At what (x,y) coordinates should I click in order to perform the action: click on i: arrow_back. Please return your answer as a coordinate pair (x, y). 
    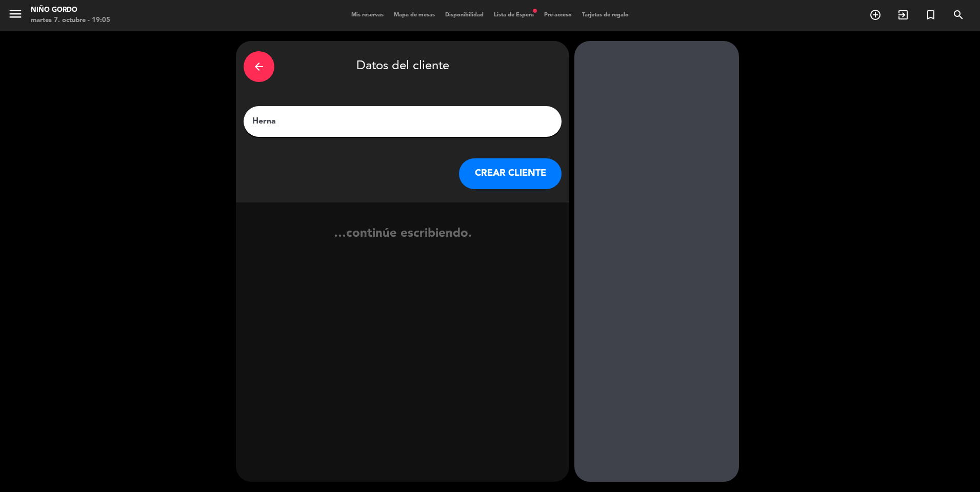
    Looking at the image, I should click on (259, 66).